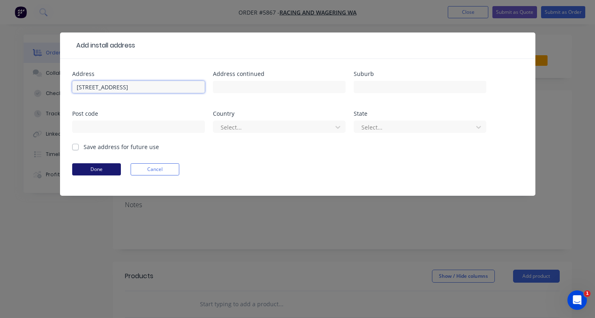 Image resolution: width=595 pixels, height=318 pixels. I want to click on span: 1, so click(587, 293).